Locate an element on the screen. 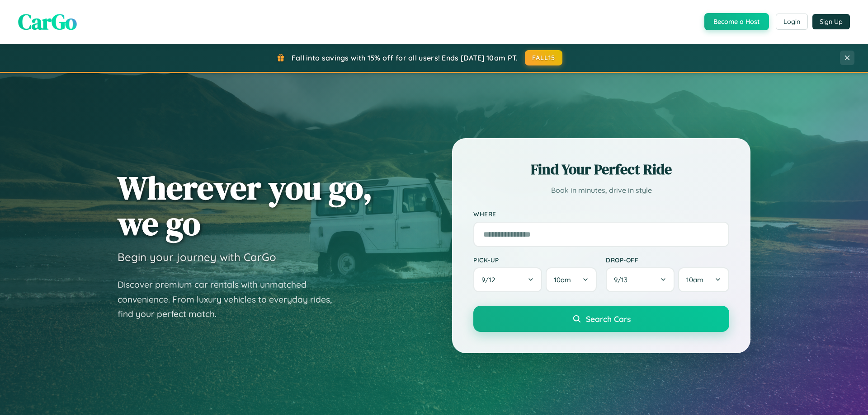 The width and height of the screenshot is (868, 415). button: 9/13 is located at coordinates (640, 279).